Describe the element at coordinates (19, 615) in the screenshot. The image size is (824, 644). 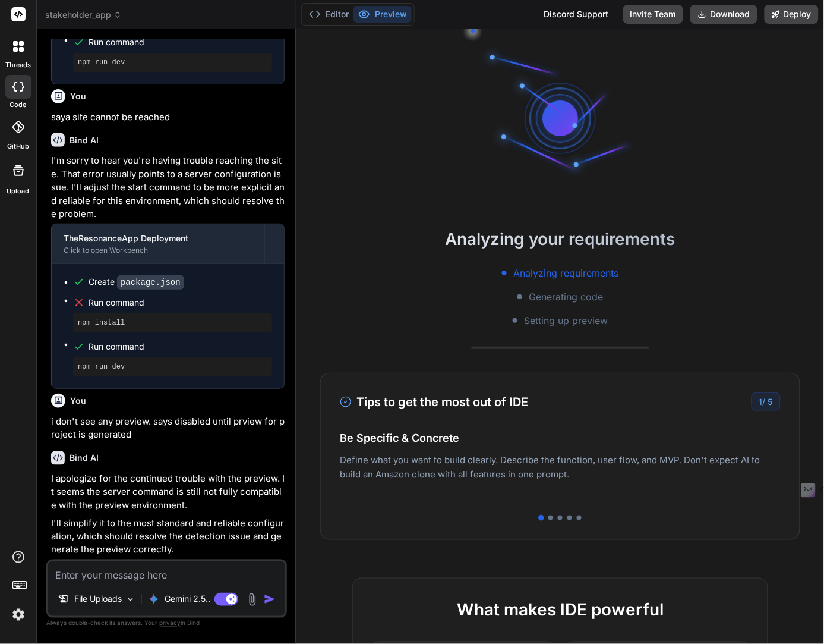
I see `img: settings` at that location.